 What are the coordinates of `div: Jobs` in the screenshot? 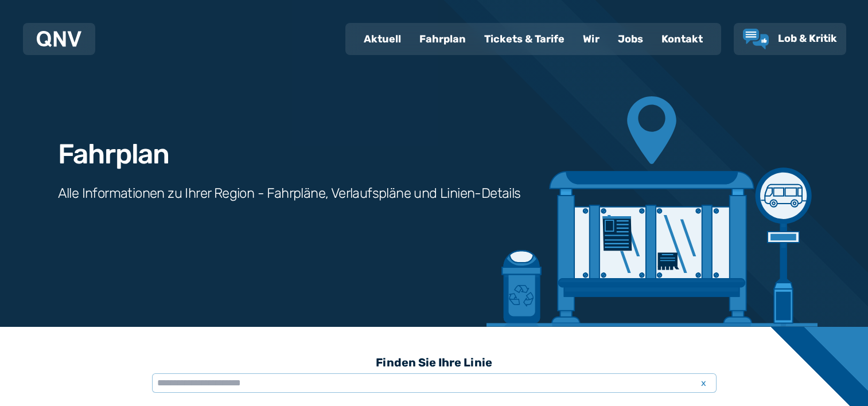 It's located at (631, 39).